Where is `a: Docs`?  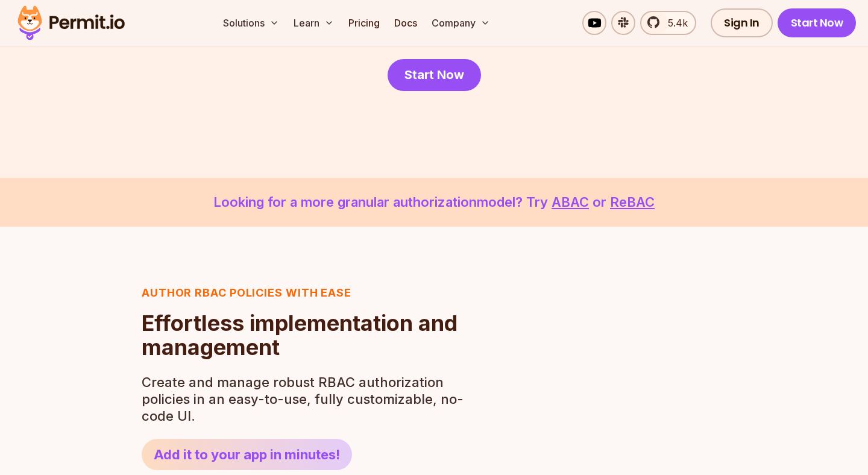
a: Docs is located at coordinates (406, 23).